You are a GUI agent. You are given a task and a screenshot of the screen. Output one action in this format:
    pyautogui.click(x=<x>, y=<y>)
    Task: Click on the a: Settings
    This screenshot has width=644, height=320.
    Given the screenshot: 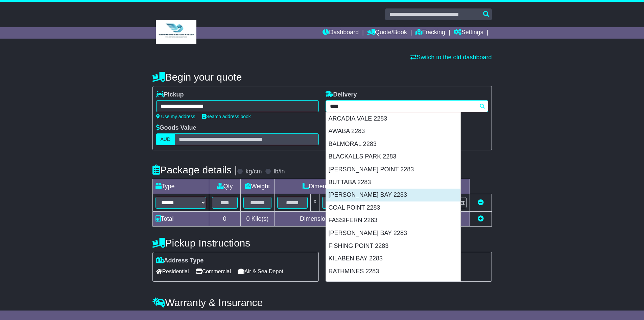 What is the action you would take?
    pyautogui.click(x=469, y=33)
    